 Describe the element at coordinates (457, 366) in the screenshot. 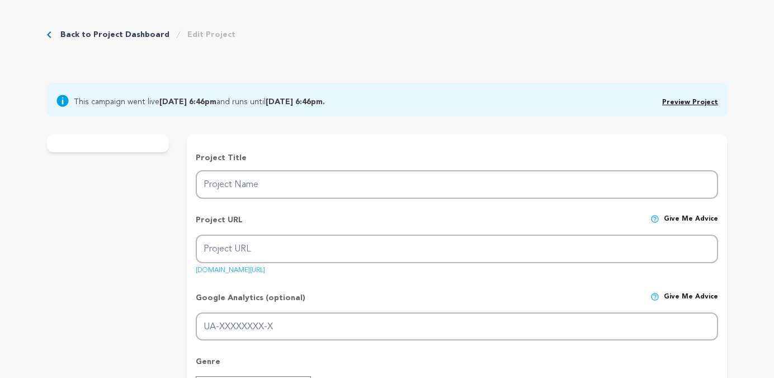

I see `p: Genre` at that location.